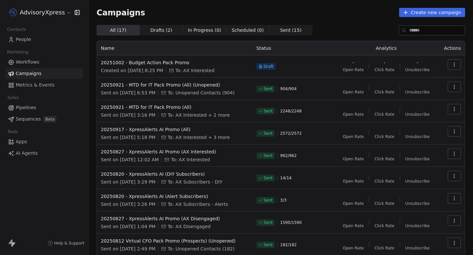 The width and height of the screenshot is (473, 255). I want to click on a: AI Agents, so click(44, 153).